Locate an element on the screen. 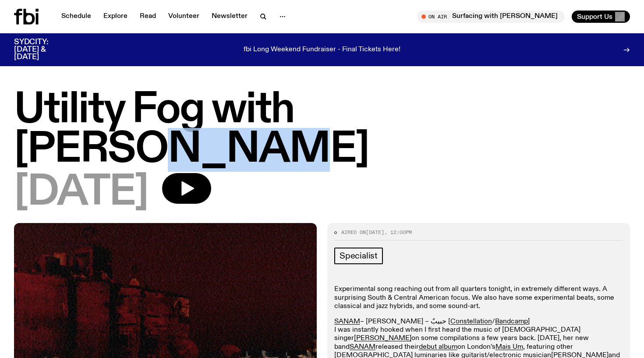  a: Constellation is located at coordinates (471, 322).